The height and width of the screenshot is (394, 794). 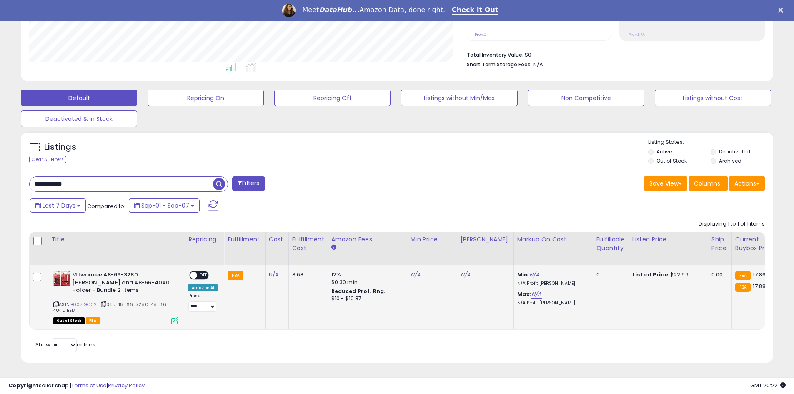 What do you see at coordinates (334, 248) in the screenshot?
I see `small: Amazon Fees.` at bounding box center [334, 248].